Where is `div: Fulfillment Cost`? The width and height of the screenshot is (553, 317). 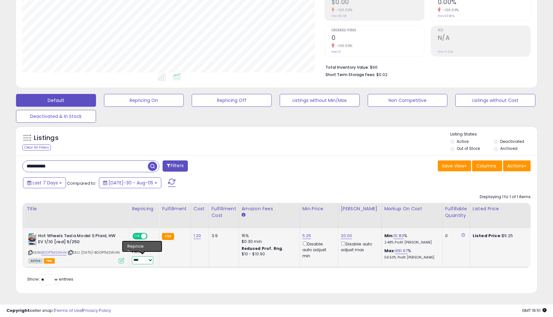
div: Fulfillment Cost is located at coordinates (224, 212).